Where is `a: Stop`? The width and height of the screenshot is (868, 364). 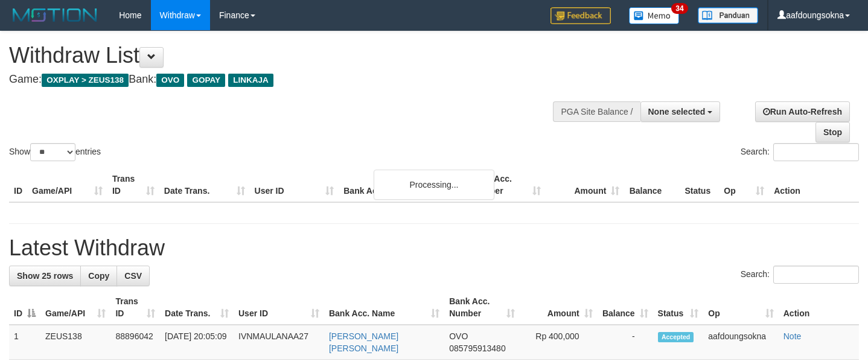 a: Stop is located at coordinates (832, 132).